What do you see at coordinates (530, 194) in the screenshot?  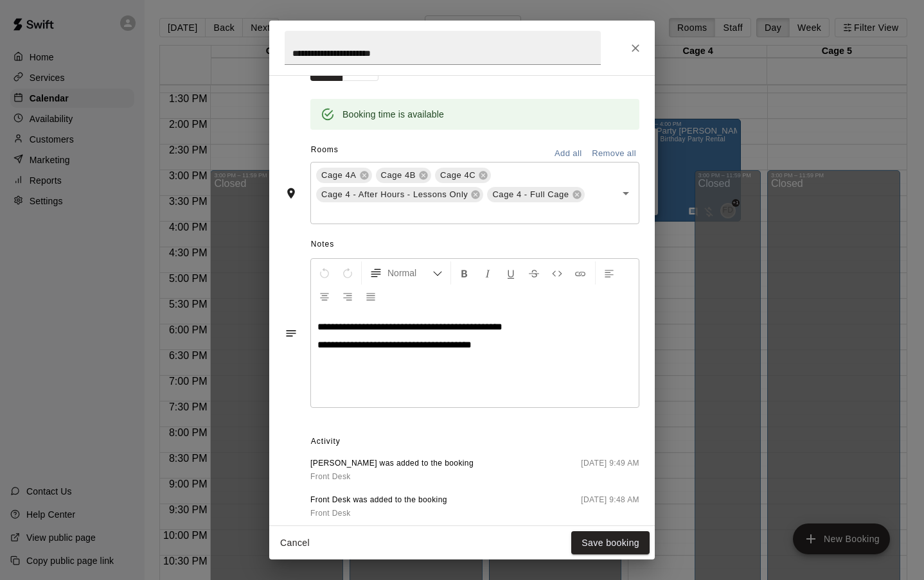 I see `span: Cage 4 - Full Cage` at bounding box center [530, 194].